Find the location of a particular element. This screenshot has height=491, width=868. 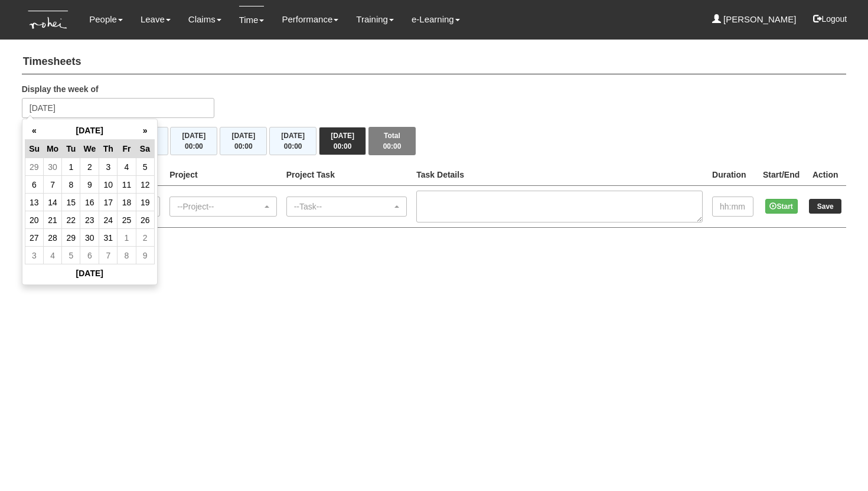

td: 31 is located at coordinates (108, 238).